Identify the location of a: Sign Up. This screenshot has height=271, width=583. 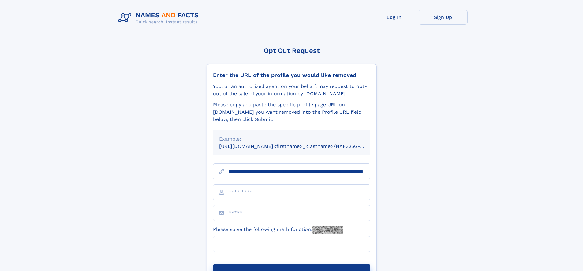
(443, 17).